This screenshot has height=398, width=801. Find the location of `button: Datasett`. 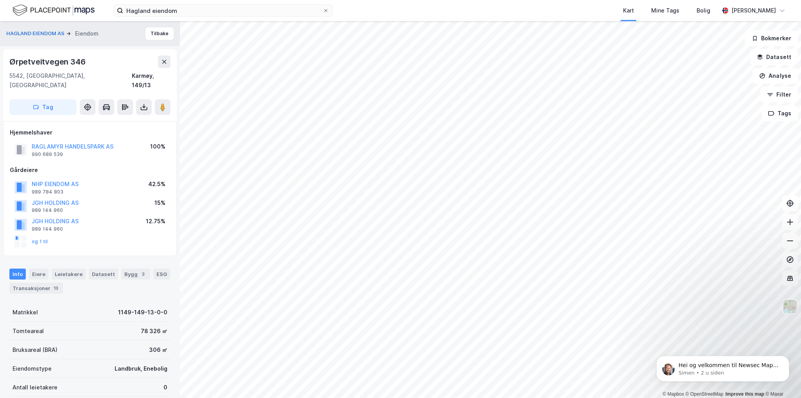

button: Datasett is located at coordinates (774, 57).